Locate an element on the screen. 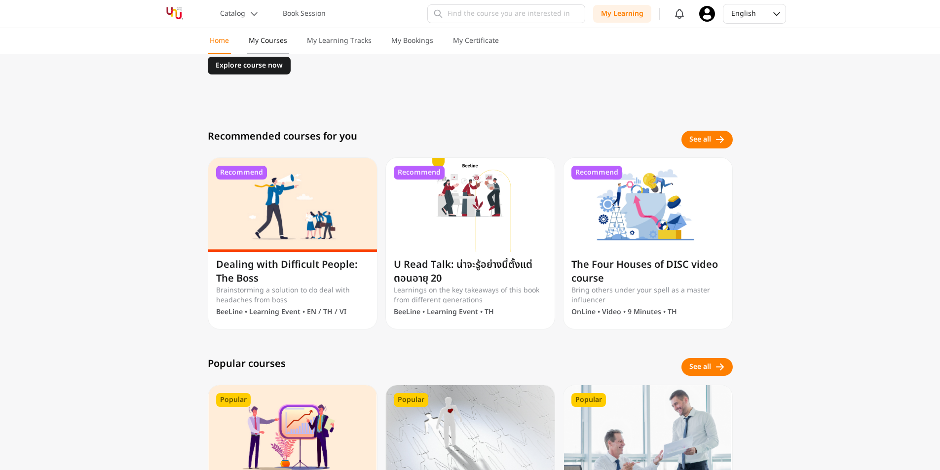 The image size is (940, 470). input: Find the course you are interested in is located at coordinates (506, 14).